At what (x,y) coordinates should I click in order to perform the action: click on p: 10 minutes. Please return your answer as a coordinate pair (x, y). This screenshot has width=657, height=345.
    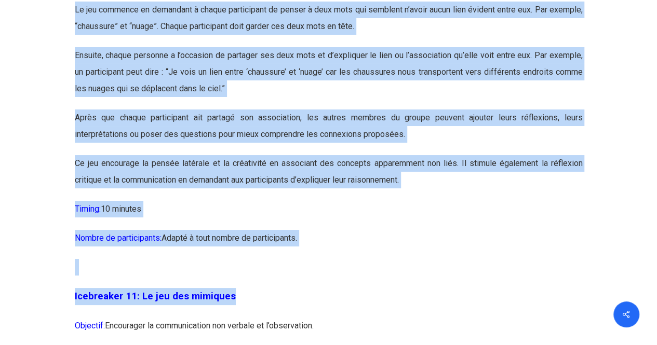
    Looking at the image, I should click on (329, 215).